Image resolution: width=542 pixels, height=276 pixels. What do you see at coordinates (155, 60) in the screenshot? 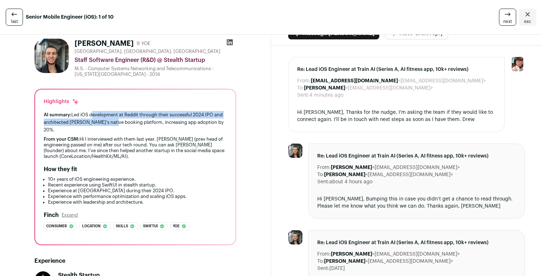
I see `div: Staff Software Engineer (R&D) @ Stealth Startup` at bounding box center [155, 60].